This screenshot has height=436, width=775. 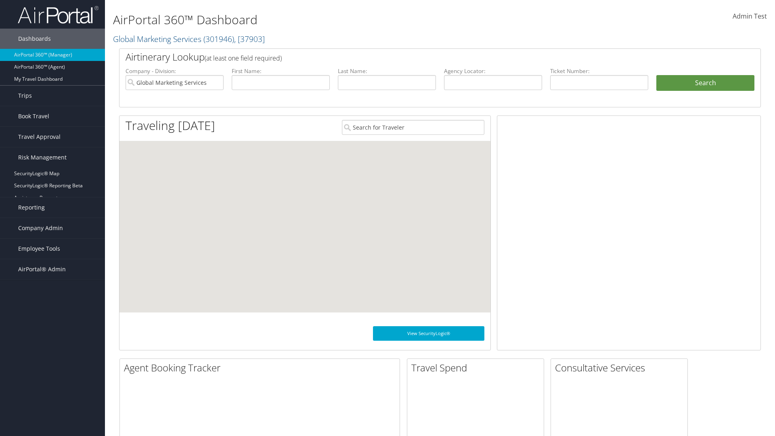 What do you see at coordinates (33, 116) in the screenshot?
I see `span: Book Travel` at bounding box center [33, 116].